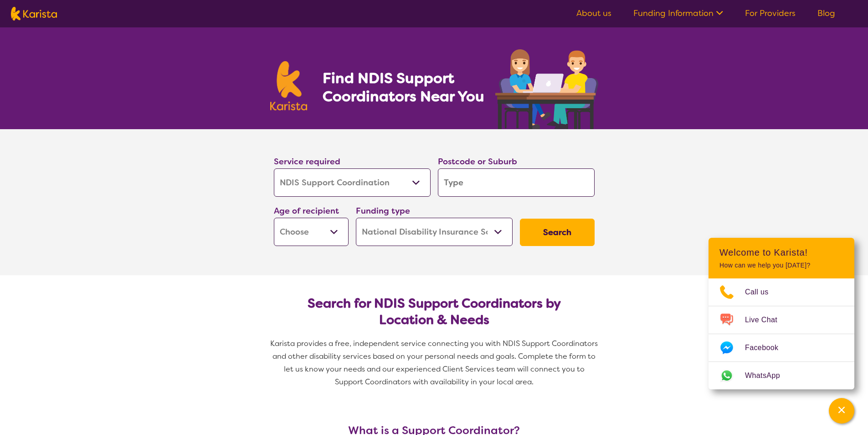  I want to click on div: Channel Menu, so click(782, 313).